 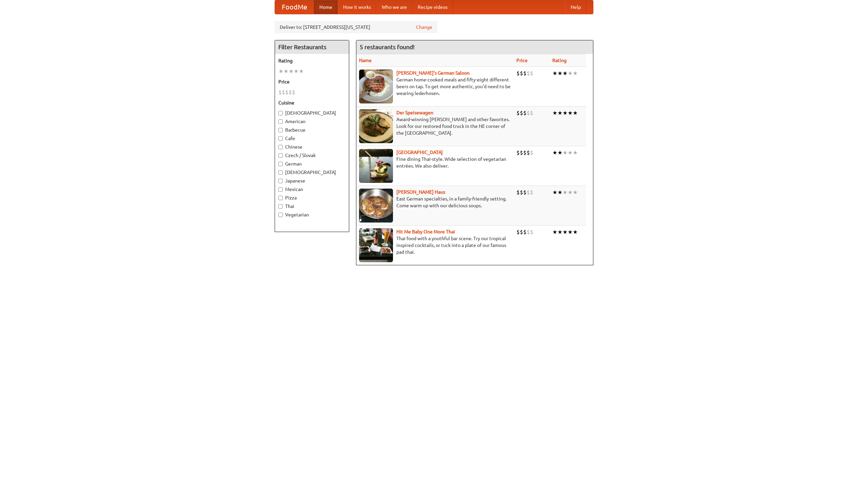 I want to click on p: Fine dining Thai-style. Wide selection of vegetarian entrées. We also deliver., so click(x=435, y=163).